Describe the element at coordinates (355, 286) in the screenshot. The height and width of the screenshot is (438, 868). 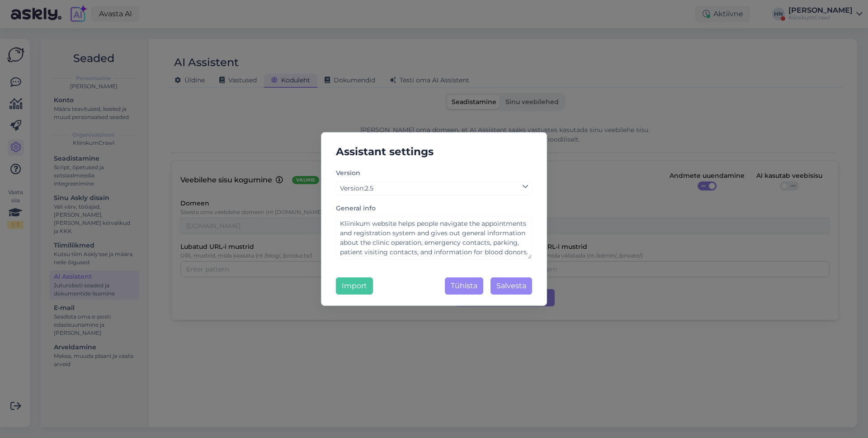
I see `button: Import` at that location.